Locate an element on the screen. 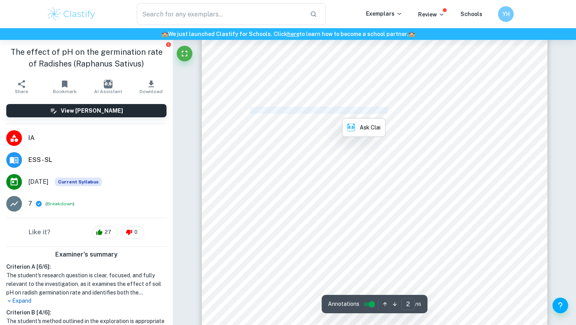  h6: Like it? is located at coordinates (40, 233).